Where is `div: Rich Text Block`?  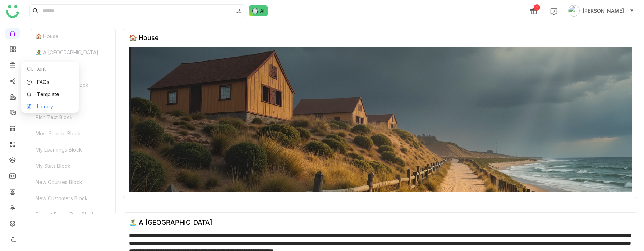 div: Rich Text Block is located at coordinates (73, 117).